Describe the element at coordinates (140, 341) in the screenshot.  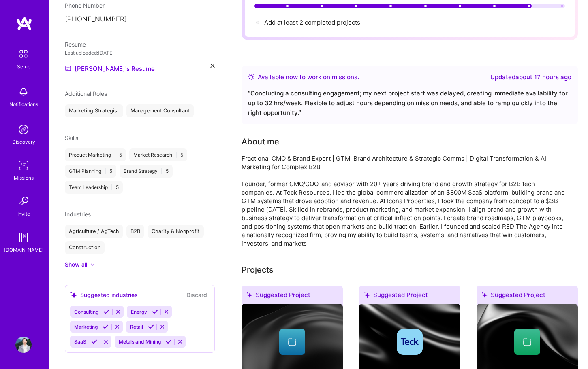
I see `span: Metals and Mining` at that location.